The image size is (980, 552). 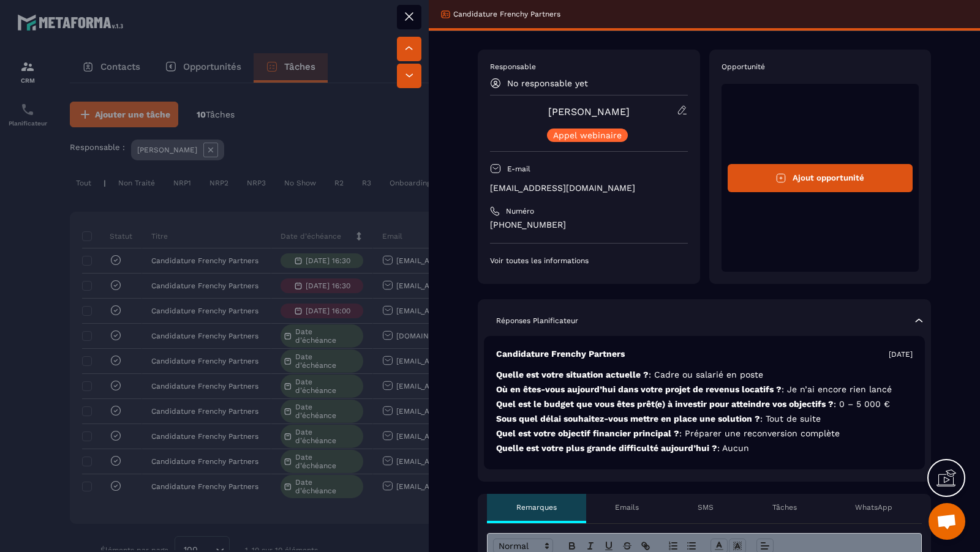 What do you see at coordinates (873, 507) in the screenshot?
I see `p: WhatsApp` at bounding box center [873, 507].